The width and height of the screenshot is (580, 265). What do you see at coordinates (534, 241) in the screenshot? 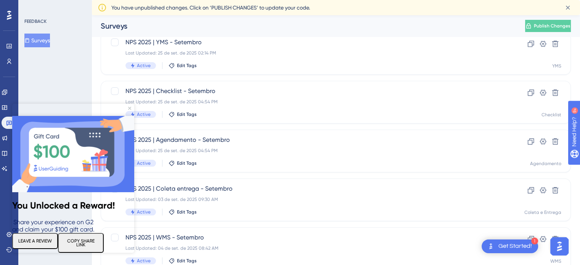
I see `div: 1` at bounding box center [534, 241].